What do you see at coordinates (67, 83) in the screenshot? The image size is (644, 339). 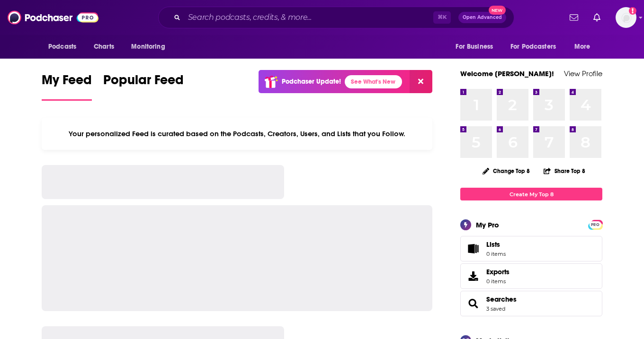 I see `span: My Feed` at bounding box center [67, 83].